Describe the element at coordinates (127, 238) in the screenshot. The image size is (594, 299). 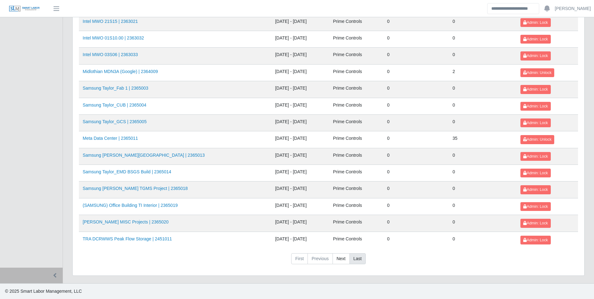
I see `a: TRA DCRWWS Peak Flow Storage | 2451011` at that location.